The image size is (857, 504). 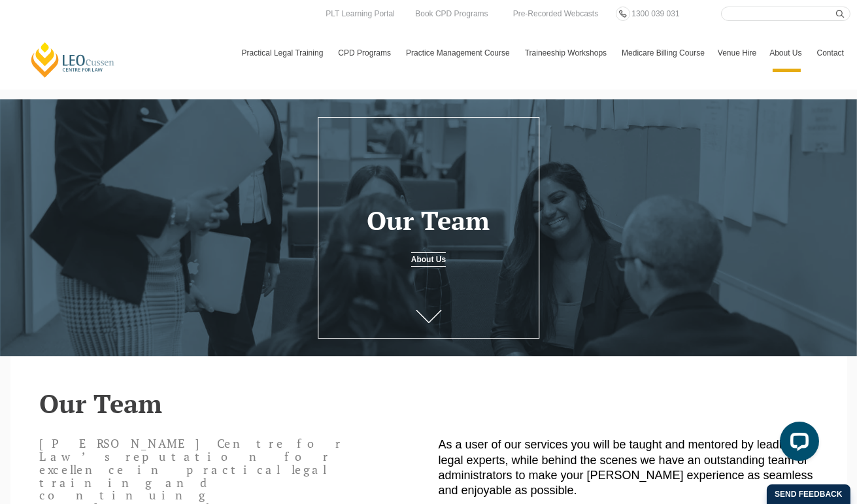 What do you see at coordinates (30, 25) in the screenshot?
I see `button: Open LiveChat chat widget` at bounding box center [30, 25].